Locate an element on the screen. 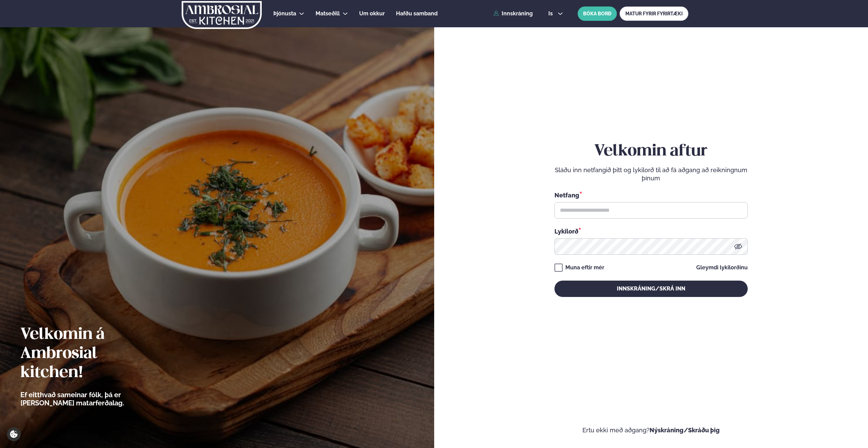 The height and width of the screenshot is (448, 868). a: Cookie settings is located at coordinates (14, 434).